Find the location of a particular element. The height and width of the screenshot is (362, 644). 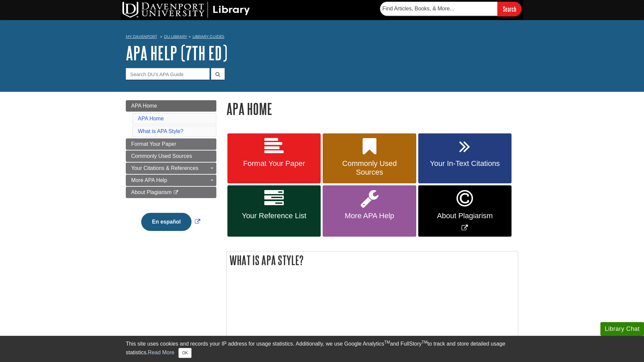

nav: breadcrumb is located at coordinates (322, 37).